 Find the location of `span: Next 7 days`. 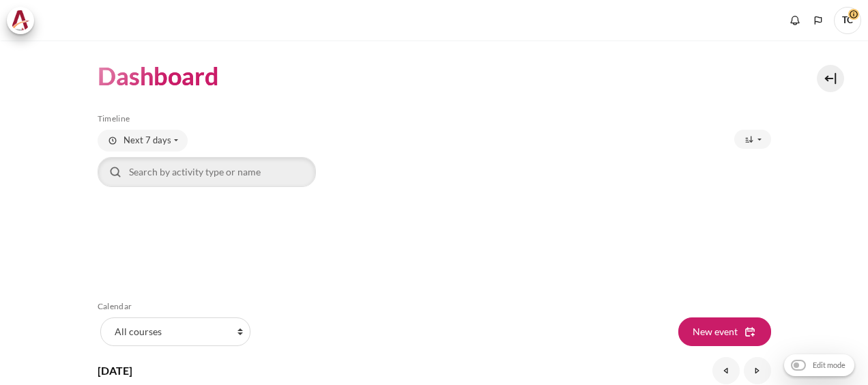

span: Next 7 days is located at coordinates (148, 141).